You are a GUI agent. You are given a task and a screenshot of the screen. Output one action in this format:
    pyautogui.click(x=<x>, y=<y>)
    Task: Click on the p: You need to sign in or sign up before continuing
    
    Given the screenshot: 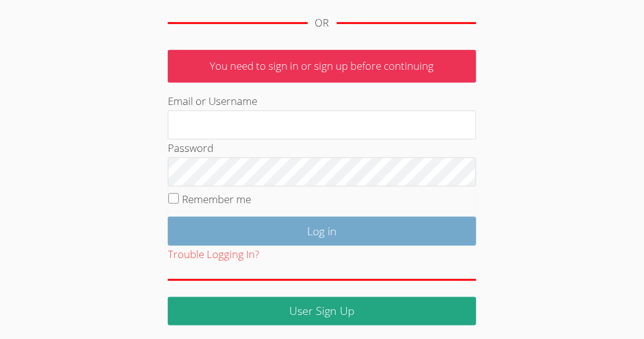 What is the action you would take?
    pyautogui.click(x=322, y=66)
    